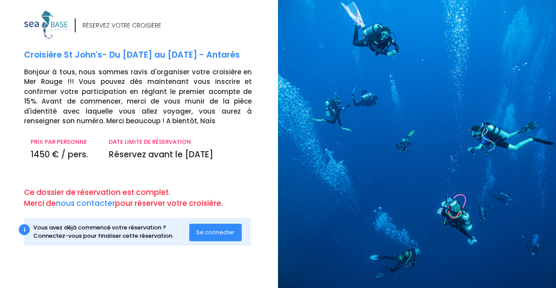 The height and width of the screenshot is (288, 556). Describe the element at coordinates (111, 232) in the screenshot. I see `div: Vous avez déjà commencé votre réservation ? Connectez-vous pour finaliser cette réservation.` at that location.